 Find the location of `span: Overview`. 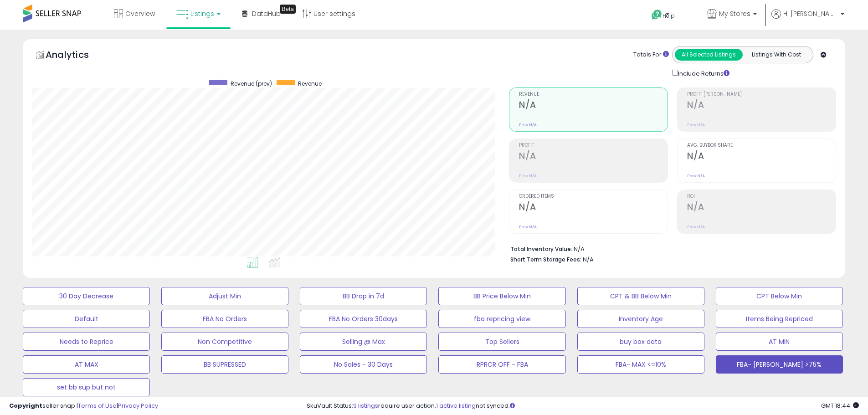

span: Overview is located at coordinates (140, 14).